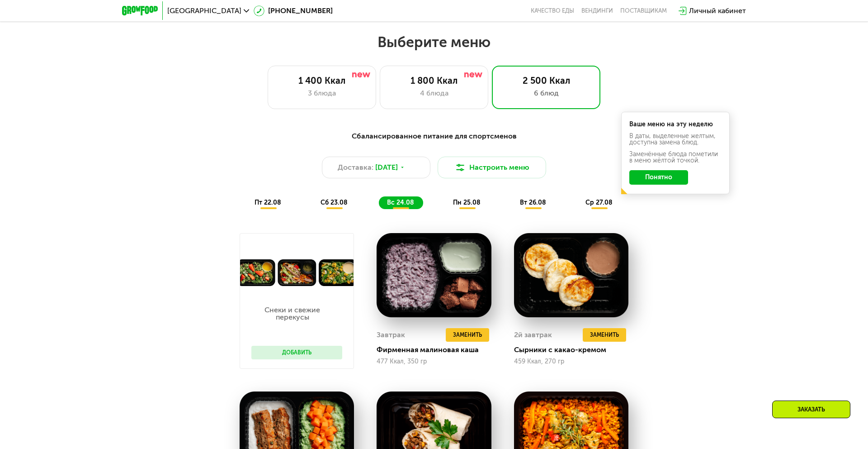 This screenshot has width=868, height=449. What do you see at coordinates (434, 80) in the screenshot?
I see `div: 1 800 Ккал` at bounding box center [434, 80].